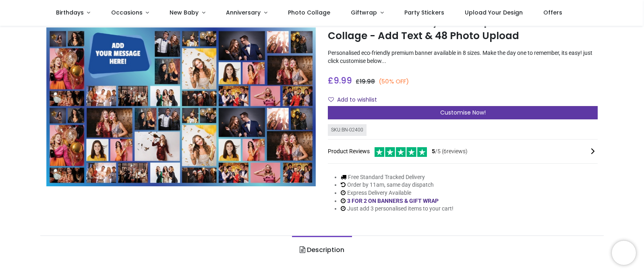  I want to click on span: Photo Collage, so click(309, 12).